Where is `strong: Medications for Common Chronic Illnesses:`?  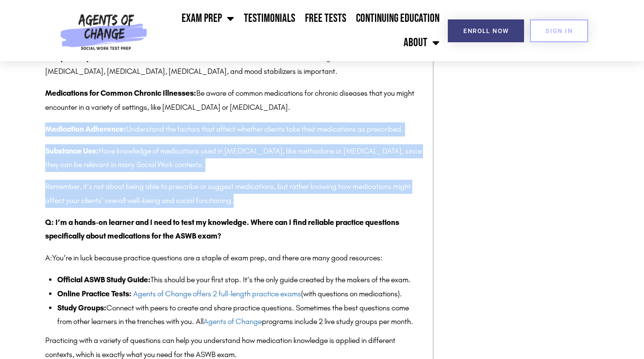
strong: Medications for Common Chronic Illnesses: is located at coordinates (121, 93).